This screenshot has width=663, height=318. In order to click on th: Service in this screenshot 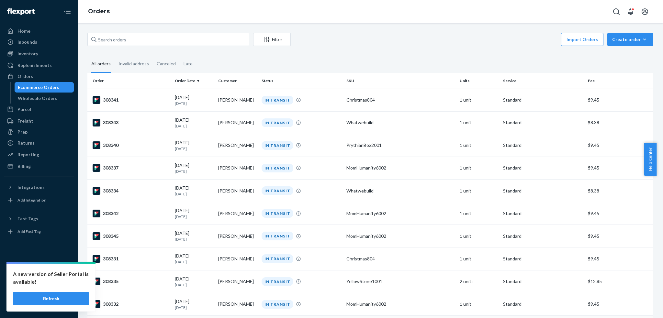, I will do `click(543, 81)`.